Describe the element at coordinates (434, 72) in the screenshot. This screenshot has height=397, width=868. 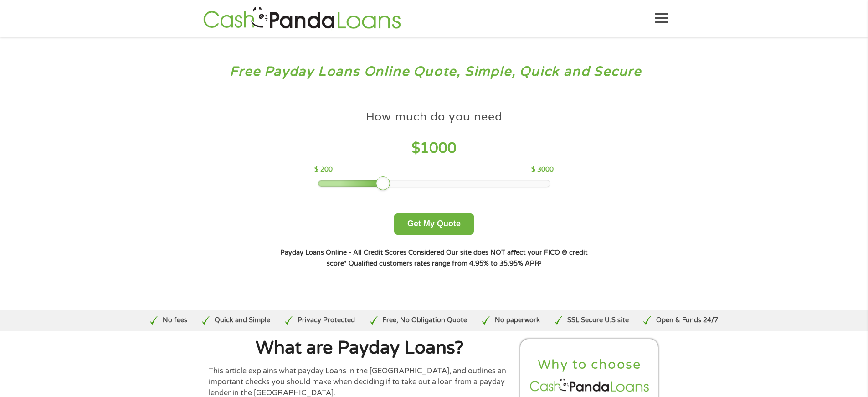
I see `h3: Free Payday Loans Online Quote, Simple, Quick and Secure` at that location.